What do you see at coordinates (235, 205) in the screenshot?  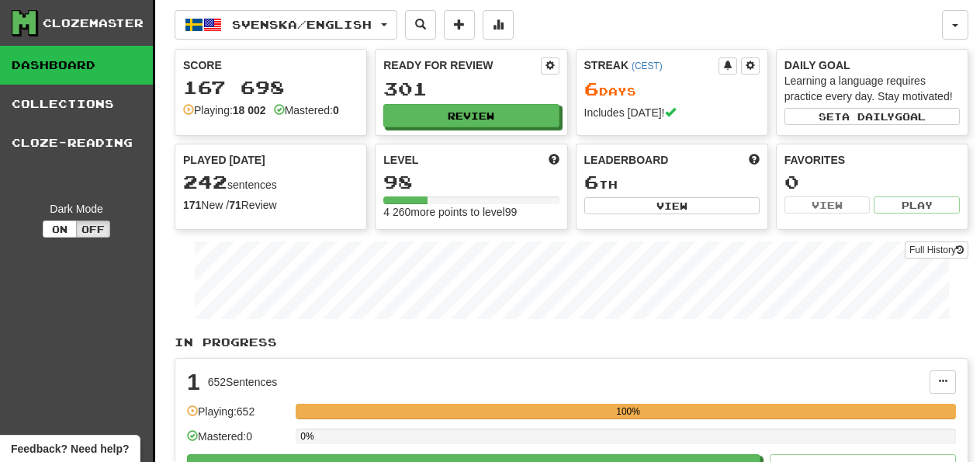 I see `strong: 71` at bounding box center [235, 205].